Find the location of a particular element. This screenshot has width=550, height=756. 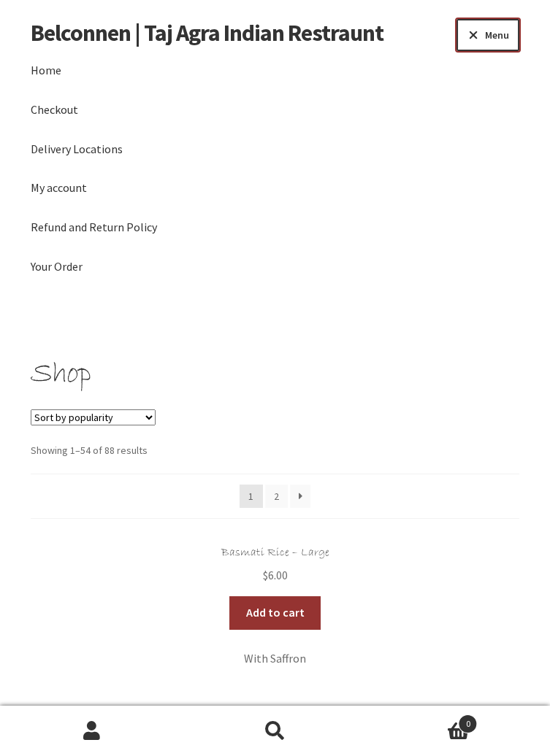

a: Your Order is located at coordinates (274, 267).